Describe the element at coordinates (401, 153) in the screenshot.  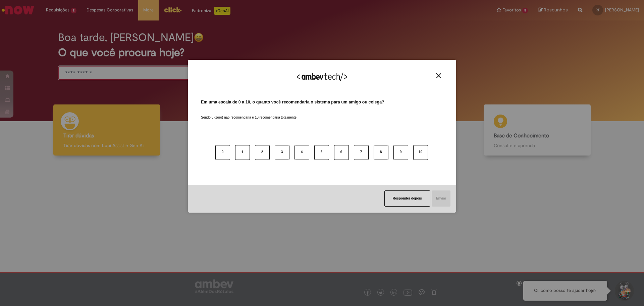
I see `button: 9` at that location.